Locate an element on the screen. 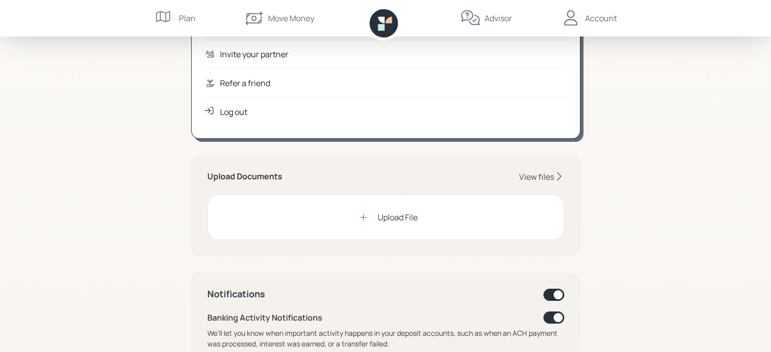  h5: Upload Documents is located at coordinates (245, 176).